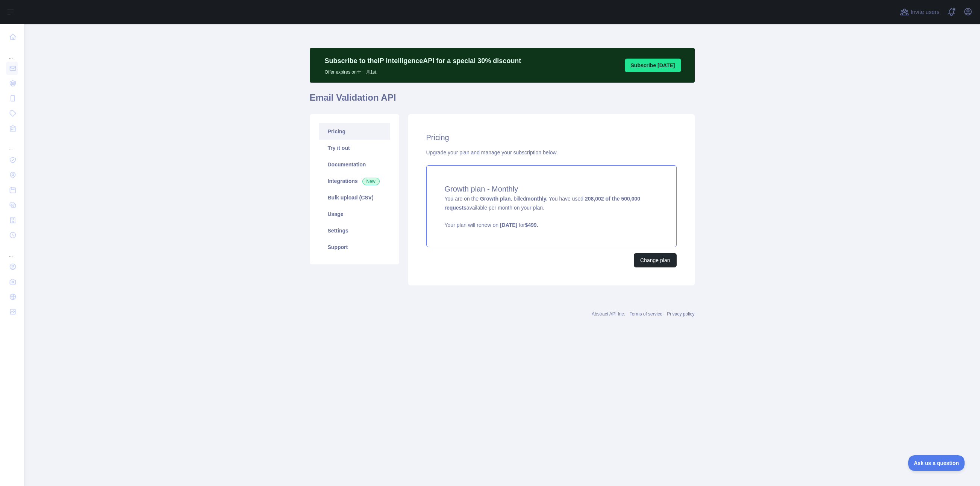  Describe the element at coordinates (423, 71) in the screenshot. I see `p: Offer expires on 十一月 1st.` at that location.